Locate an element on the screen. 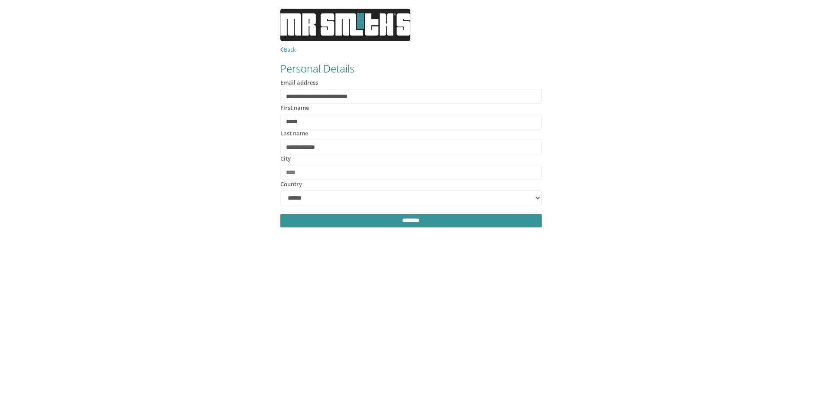  label: Email address is located at coordinates (299, 83).